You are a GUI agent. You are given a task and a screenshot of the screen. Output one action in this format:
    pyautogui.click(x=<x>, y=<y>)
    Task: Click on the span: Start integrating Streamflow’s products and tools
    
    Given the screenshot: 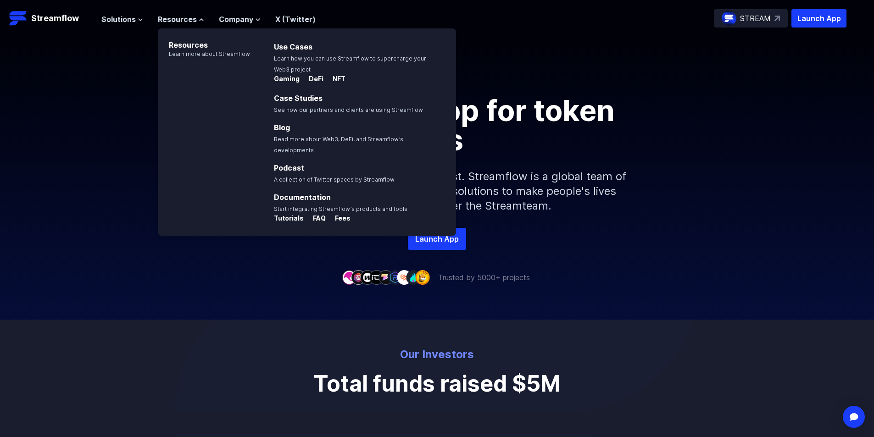 What is the action you would take?
    pyautogui.click(x=340, y=209)
    